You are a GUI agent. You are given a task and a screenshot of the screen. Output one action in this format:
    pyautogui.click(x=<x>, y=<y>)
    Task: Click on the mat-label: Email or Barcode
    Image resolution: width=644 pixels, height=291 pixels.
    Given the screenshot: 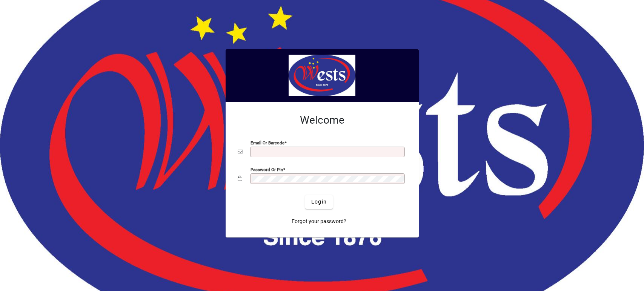 What is the action you would take?
    pyautogui.click(x=267, y=143)
    